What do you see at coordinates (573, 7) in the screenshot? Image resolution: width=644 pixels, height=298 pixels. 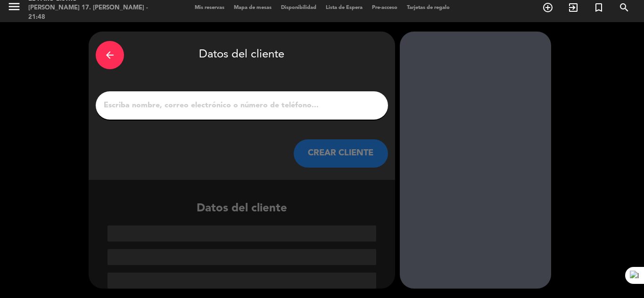 I see `i: exit_to_app` at bounding box center [573, 7].